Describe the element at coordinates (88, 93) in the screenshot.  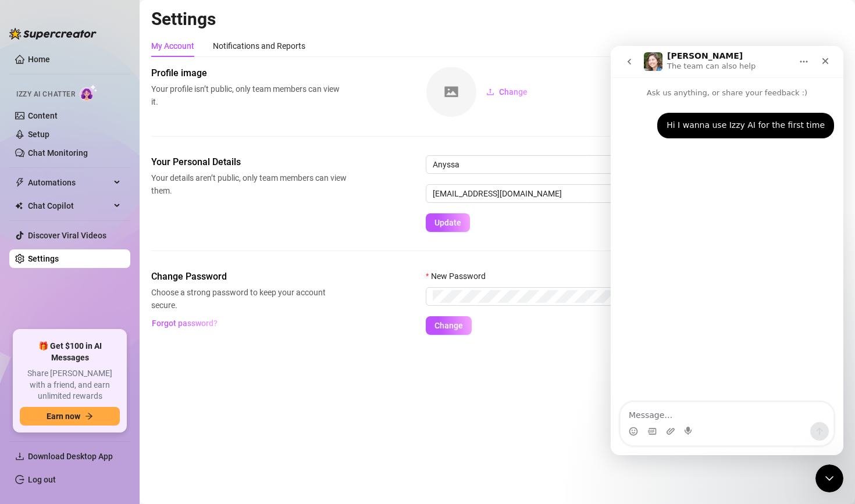
I see `img: AI Chatter` at that location.